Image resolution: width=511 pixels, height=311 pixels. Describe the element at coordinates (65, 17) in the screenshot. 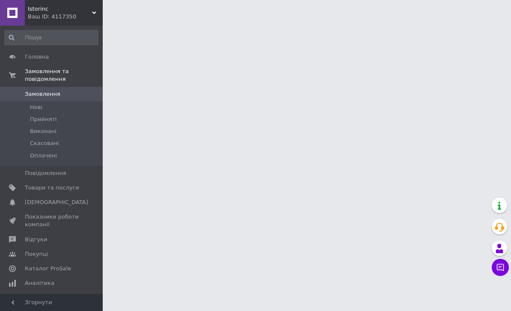

I see `div: Ваш ID: 4117350` at that location.